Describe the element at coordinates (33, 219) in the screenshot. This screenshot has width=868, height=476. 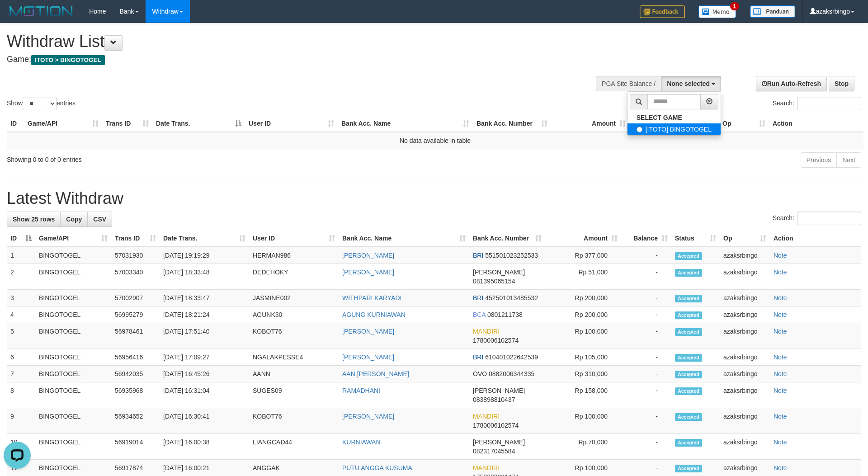
I see `a: Show 25 rows` at that location.